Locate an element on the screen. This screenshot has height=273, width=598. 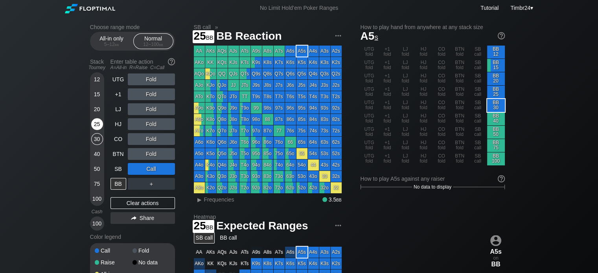
span: Timbr24 is located at coordinates (520, 8).